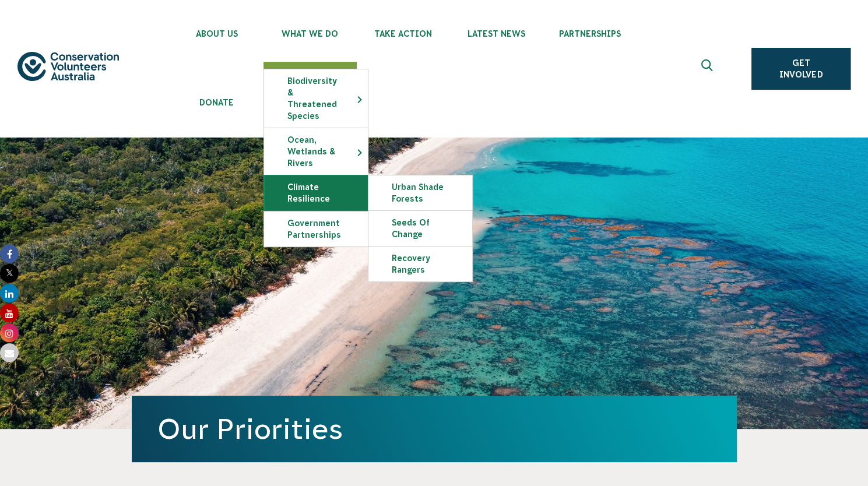 The image size is (868, 486). Describe the element at coordinates (590, 34) in the screenshot. I see `span: Partnerships` at that location.